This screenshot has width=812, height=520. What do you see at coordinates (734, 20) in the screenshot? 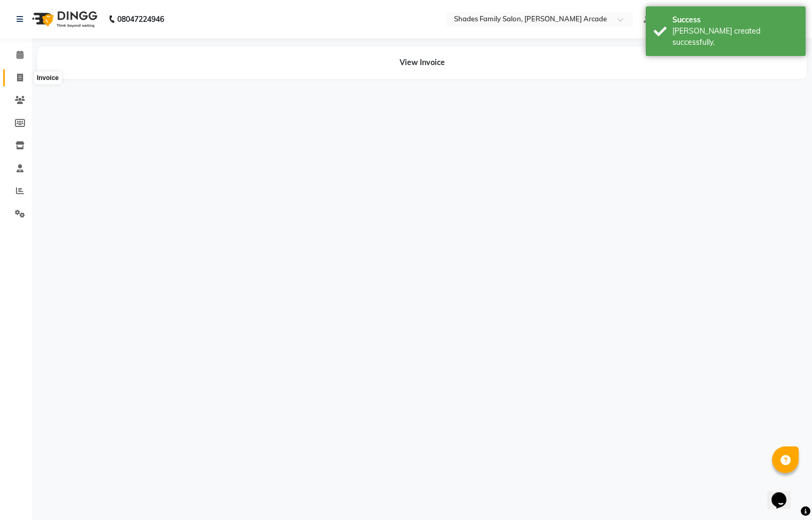
I see `div: Success` at bounding box center [734, 20].